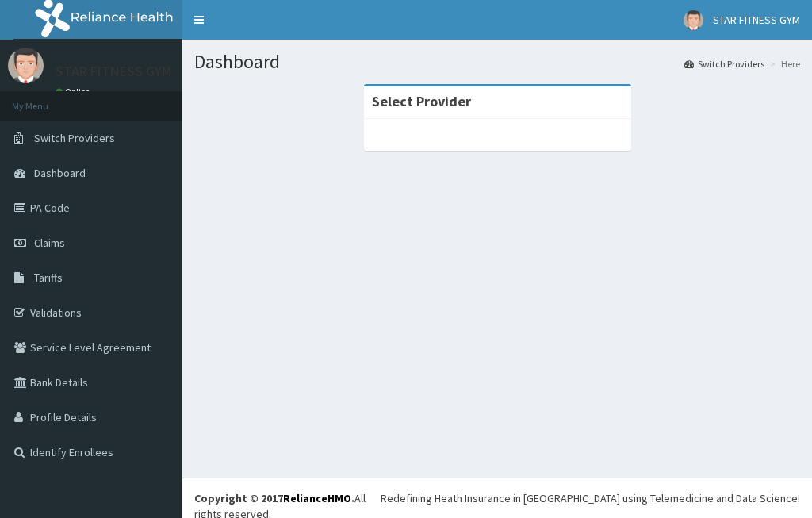  I want to click on span: Tariffs, so click(48, 278).